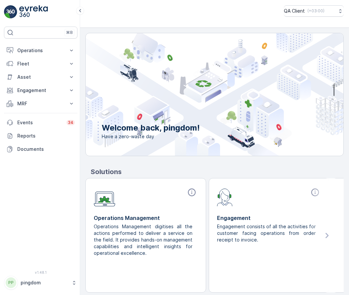 The image size is (349, 295). What do you see at coordinates (41, 77) in the screenshot?
I see `button: Asset` at bounding box center [41, 77].